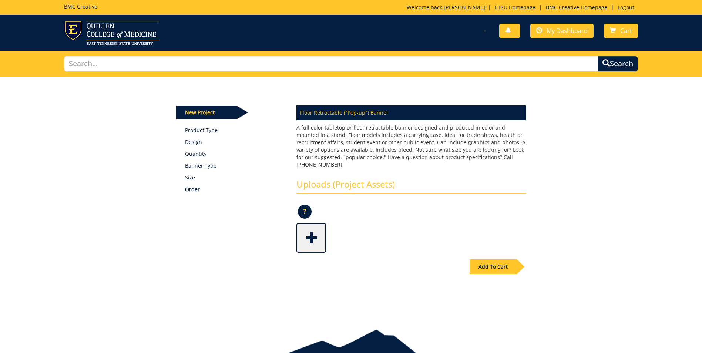 Image resolution: width=702 pixels, height=353 pixels. What do you see at coordinates (515, 7) in the screenshot?
I see `a: ETSU Homepage` at bounding box center [515, 7].